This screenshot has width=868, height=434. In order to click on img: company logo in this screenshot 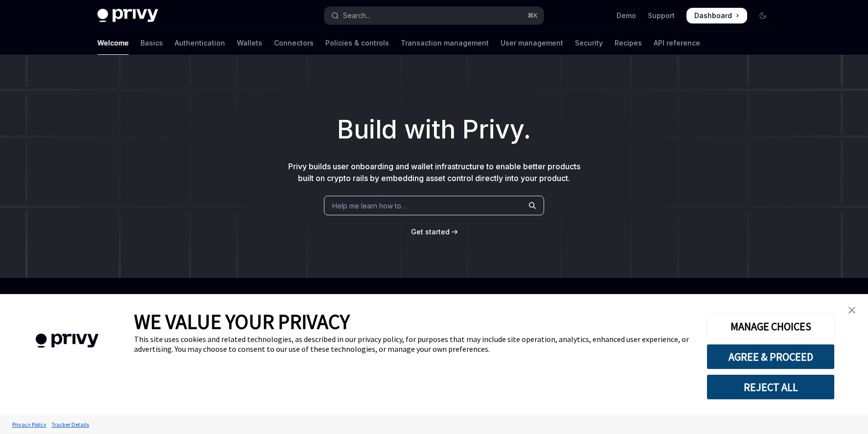, I will do `click(67, 341)`.